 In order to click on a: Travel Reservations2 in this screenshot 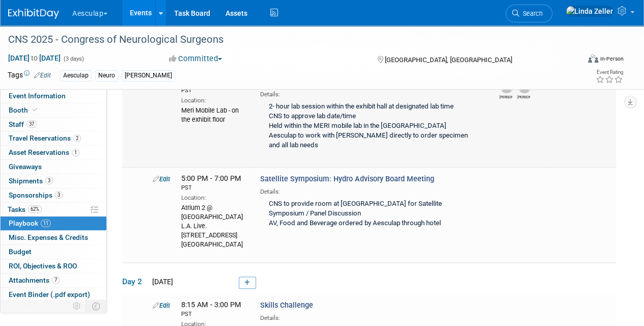, I will do `click(53, 138)`.